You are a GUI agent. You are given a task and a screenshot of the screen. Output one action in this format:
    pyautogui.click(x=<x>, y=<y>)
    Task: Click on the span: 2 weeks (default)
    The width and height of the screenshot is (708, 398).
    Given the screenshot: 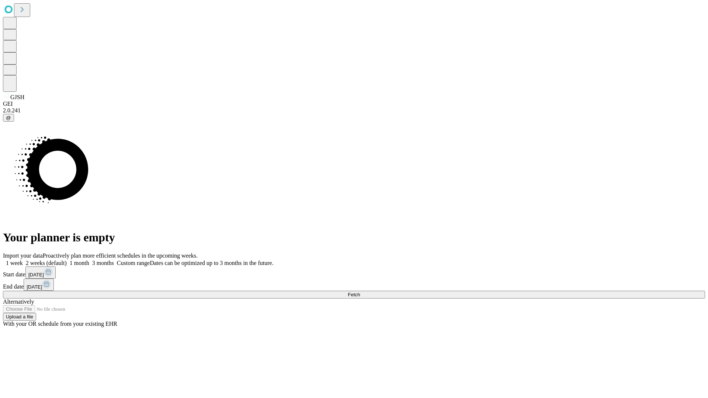 What is the action you would take?
    pyautogui.click(x=46, y=263)
    